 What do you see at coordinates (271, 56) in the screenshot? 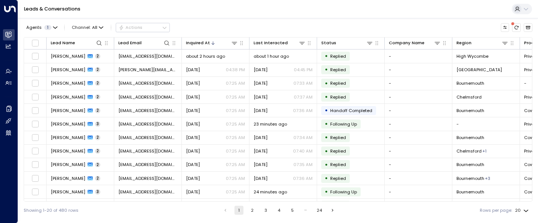
I see `span: about 1 hour ago` at bounding box center [271, 56].